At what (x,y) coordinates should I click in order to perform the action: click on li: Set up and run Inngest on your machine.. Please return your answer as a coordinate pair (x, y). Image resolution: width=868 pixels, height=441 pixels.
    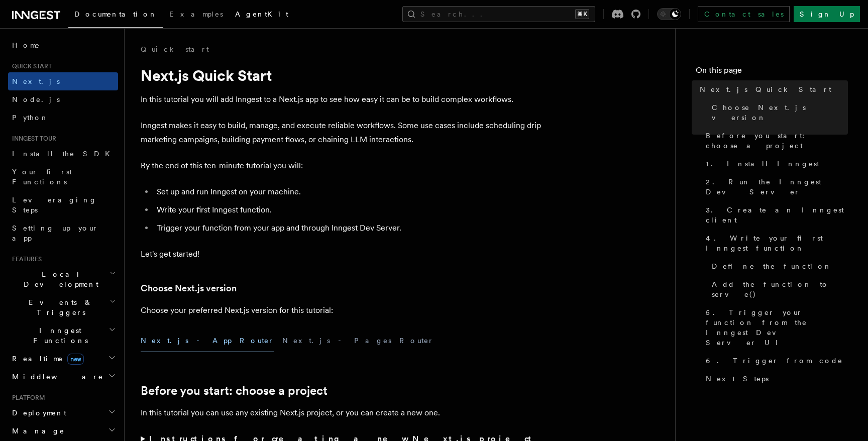
    Looking at the image, I should click on (348, 192).